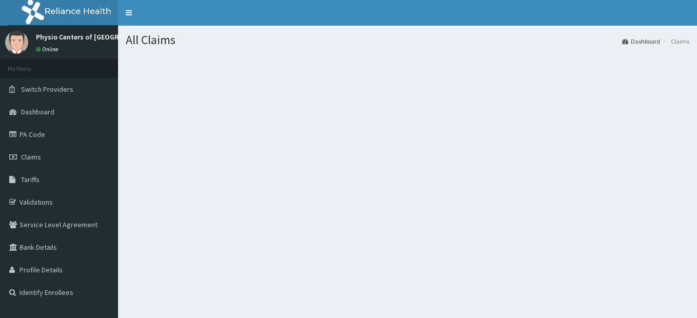 This screenshot has width=697, height=318. Describe the element at coordinates (408, 40) in the screenshot. I see `h1: All Claims` at that location.